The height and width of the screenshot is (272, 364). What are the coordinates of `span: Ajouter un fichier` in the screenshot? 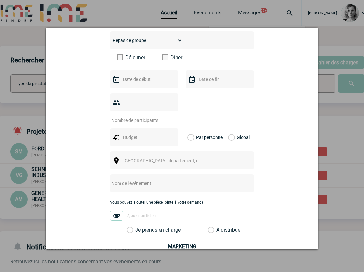 It's located at (142, 216).